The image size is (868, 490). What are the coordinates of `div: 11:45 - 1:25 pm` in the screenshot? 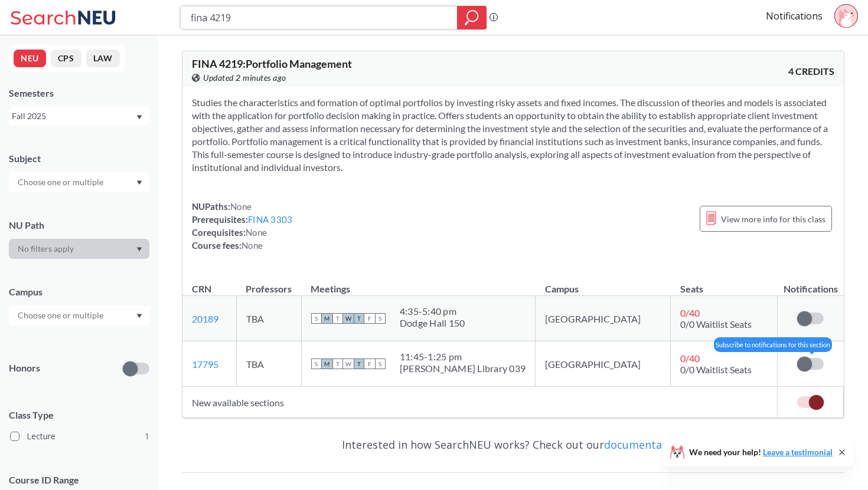 It's located at (462, 357).